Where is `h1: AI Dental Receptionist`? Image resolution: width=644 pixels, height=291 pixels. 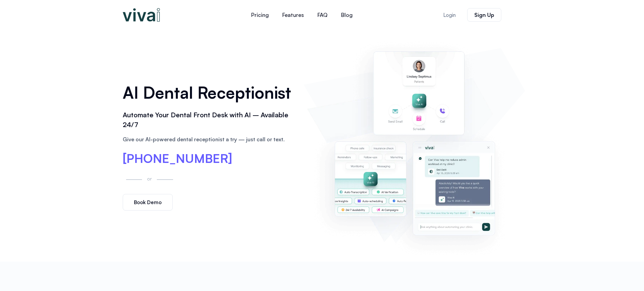
h1: AI Dental Receptionist is located at coordinates (210, 93).